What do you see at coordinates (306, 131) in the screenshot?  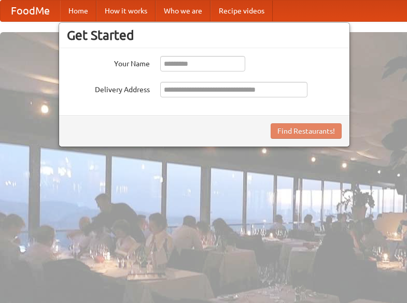 I see `button: Find Restaurants!` at bounding box center [306, 131].